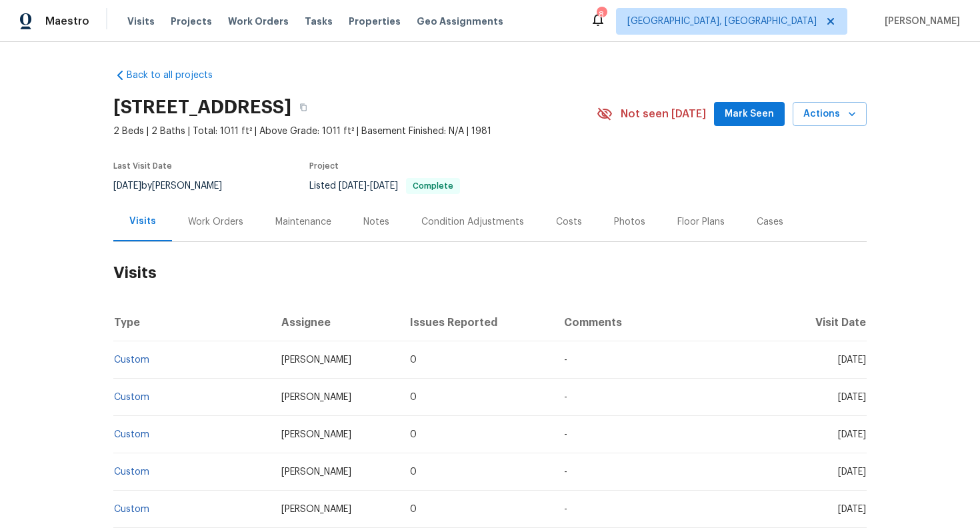 The width and height of the screenshot is (980, 532). I want to click on button: Mark Seen, so click(750, 114).